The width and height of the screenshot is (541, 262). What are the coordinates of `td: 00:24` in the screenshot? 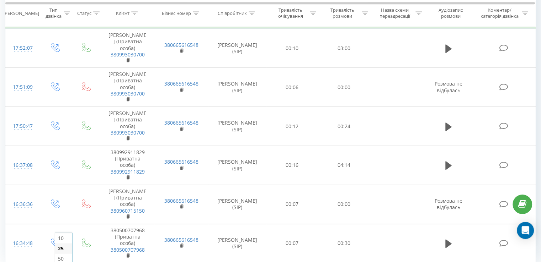 It's located at (343, 127).